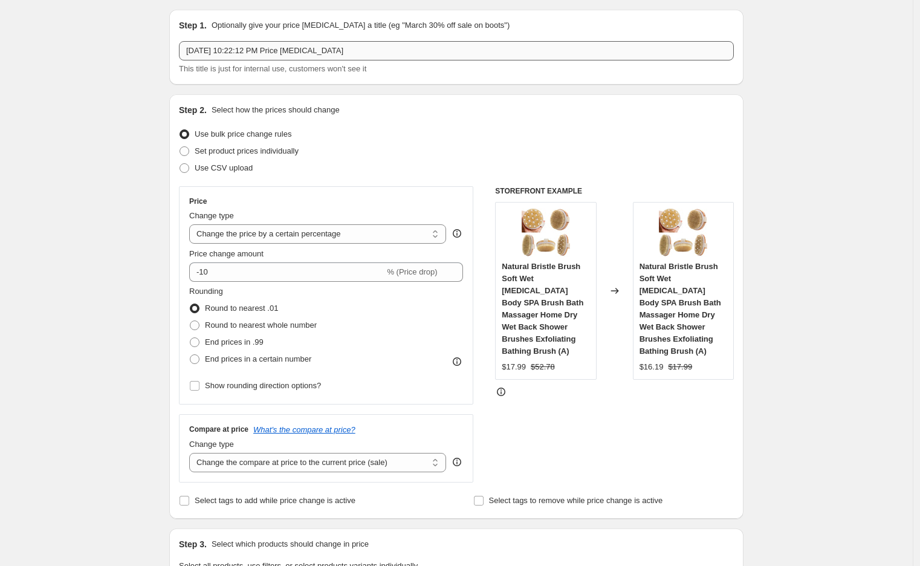  Describe the element at coordinates (198, 201) in the screenshot. I see `h3: Price` at that location.